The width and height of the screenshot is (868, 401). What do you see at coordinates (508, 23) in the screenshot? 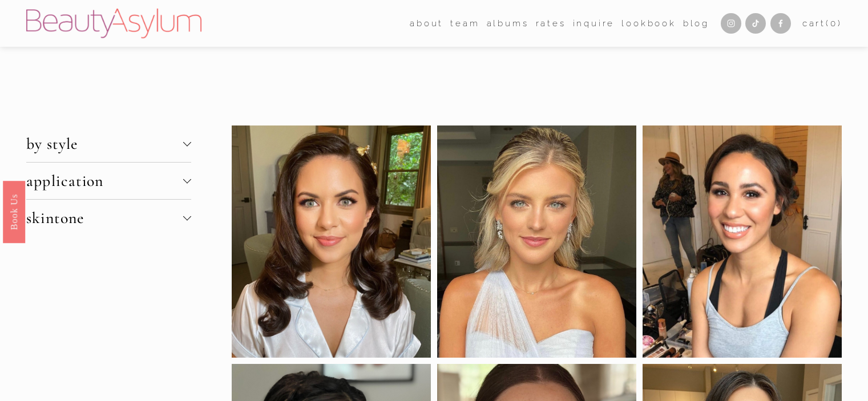
I see `a: albums` at bounding box center [508, 23].